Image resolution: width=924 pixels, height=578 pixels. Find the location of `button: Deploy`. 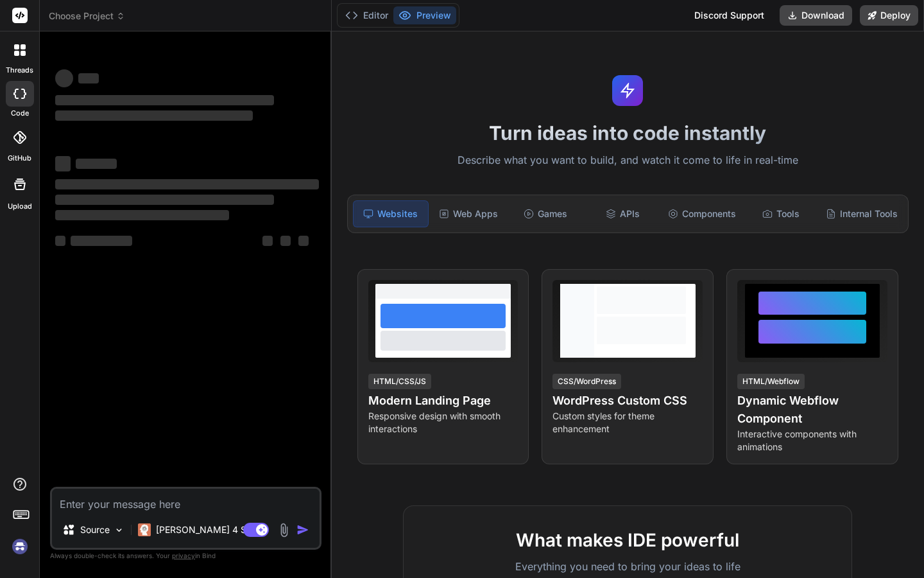

button: Deploy is located at coordinates (889, 15).